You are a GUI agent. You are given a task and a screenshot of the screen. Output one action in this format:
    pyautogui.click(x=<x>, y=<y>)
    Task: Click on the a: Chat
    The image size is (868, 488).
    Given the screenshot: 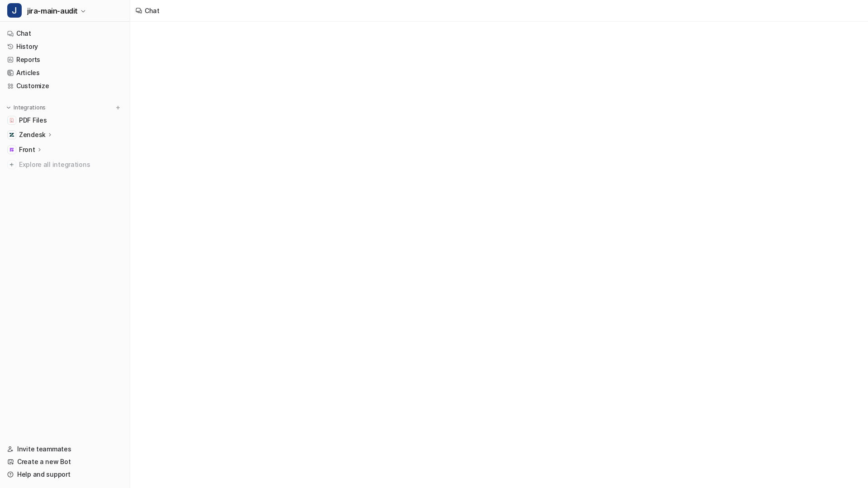 What is the action you would take?
    pyautogui.click(x=65, y=33)
    